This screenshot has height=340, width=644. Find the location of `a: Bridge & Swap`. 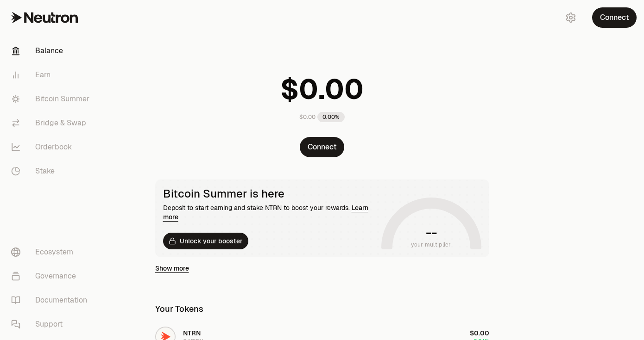

a: Bridge & Swap is located at coordinates (52, 123).